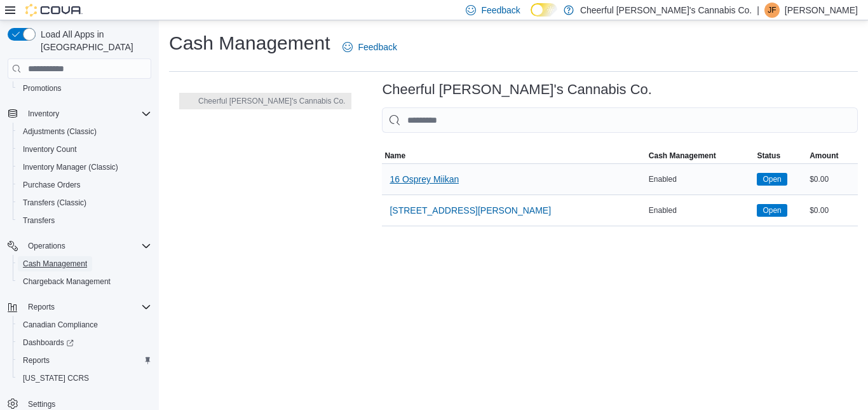 The width and height of the screenshot is (868, 410). Describe the element at coordinates (42, 88) in the screenshot. I see `a: Promotions` at that location.